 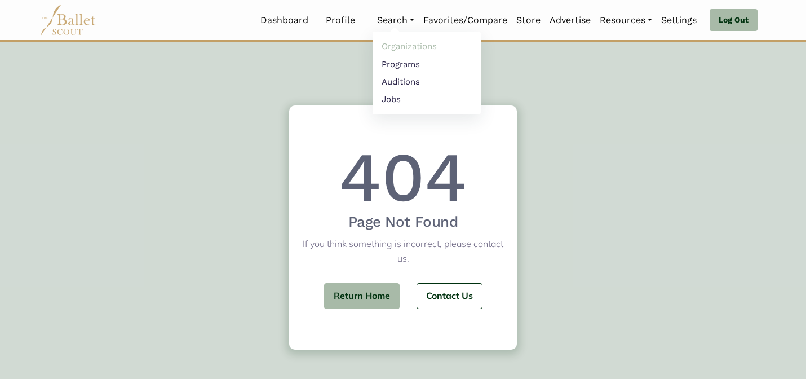 I want to click on a: Auditions, so click(x=427, y=81).